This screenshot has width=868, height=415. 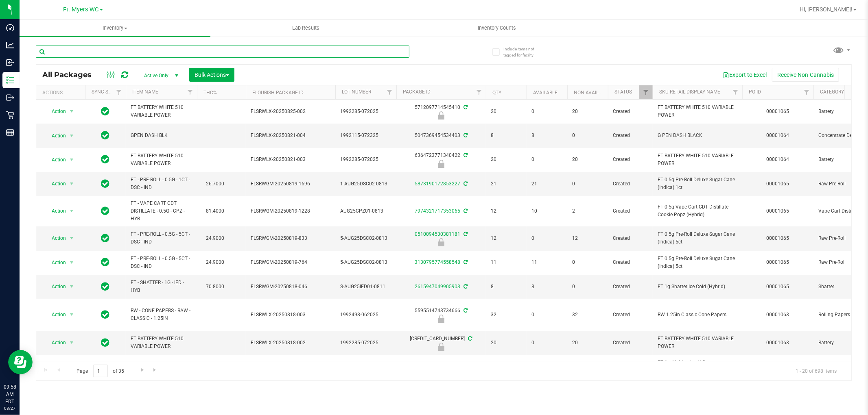 What do you see at coordinates (366, 315) in the screenshot?
I see `span: 1992498-062025` at bounding box center [366, 315].